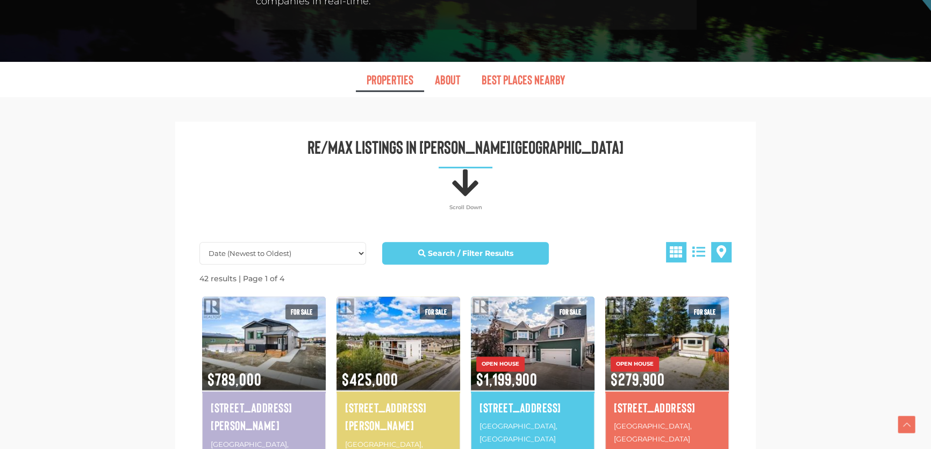  I want to click on span: $1,199,900, so click(533, 373).